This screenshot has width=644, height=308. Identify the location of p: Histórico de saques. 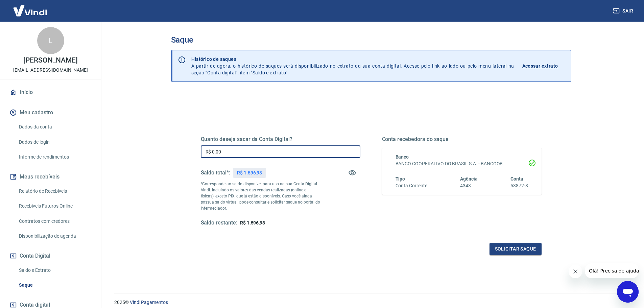
(353, 59).